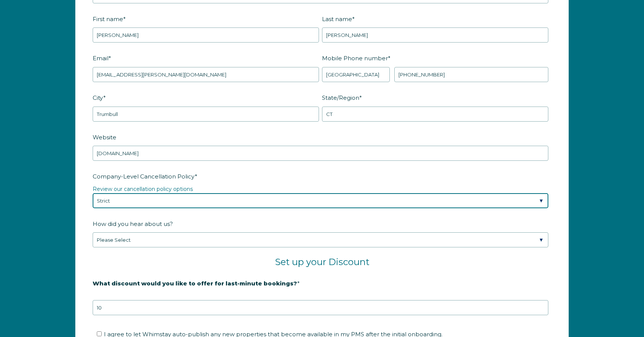 This screenshot has height=337, width=644. What do you see at coordinates (133, 224) in the screenshot?
I see `span: How did you hear about us?` at bounding box center [133, 224].